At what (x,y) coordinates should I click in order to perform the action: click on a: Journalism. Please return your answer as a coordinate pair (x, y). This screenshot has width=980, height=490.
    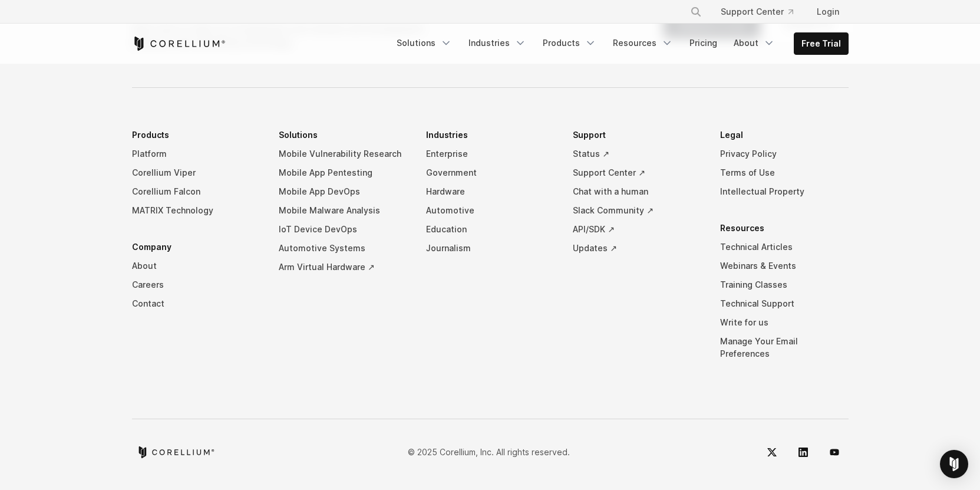
    Looking at the image, I should click on (490, 248).